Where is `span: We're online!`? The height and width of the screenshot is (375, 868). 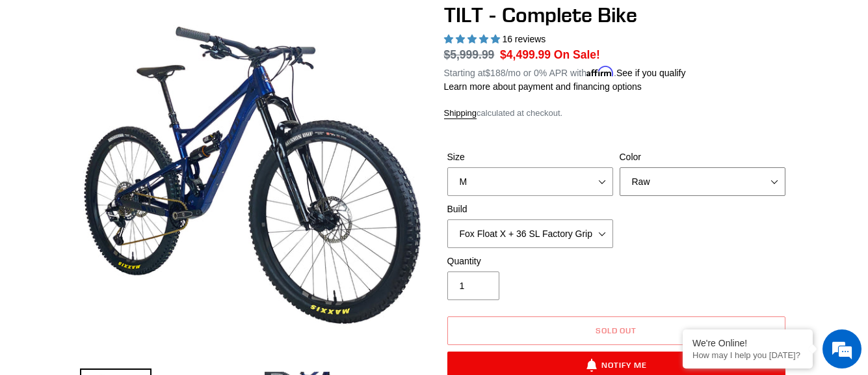 span: We're online! is located at coordinates (128, 173).